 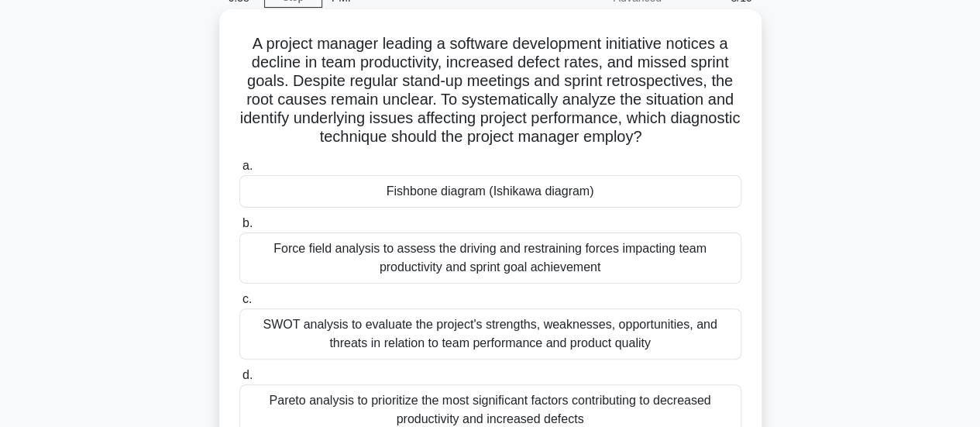 What do you see at coordinates (491, 90) in the screenshot?
I see `h5: A project manager leading a software development initiative notices a decline in team productivit...` at bounding box center [491, 90].